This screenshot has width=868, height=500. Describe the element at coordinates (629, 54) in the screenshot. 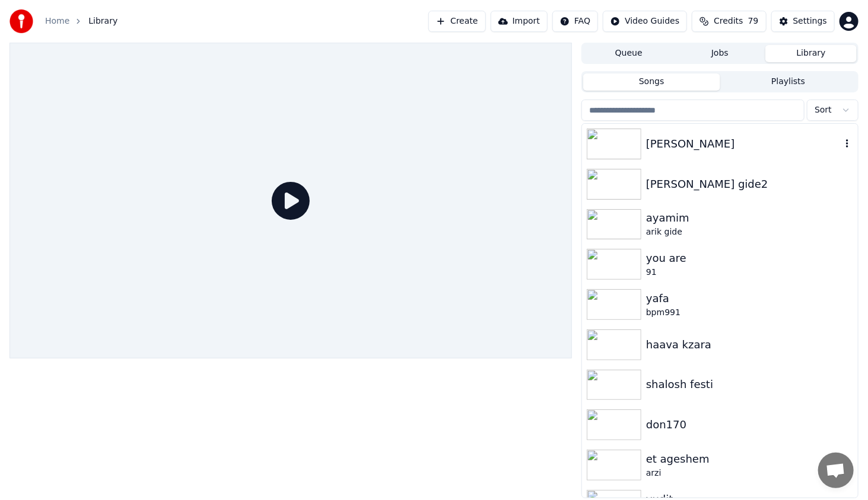

I see `button: Queue` at that location.